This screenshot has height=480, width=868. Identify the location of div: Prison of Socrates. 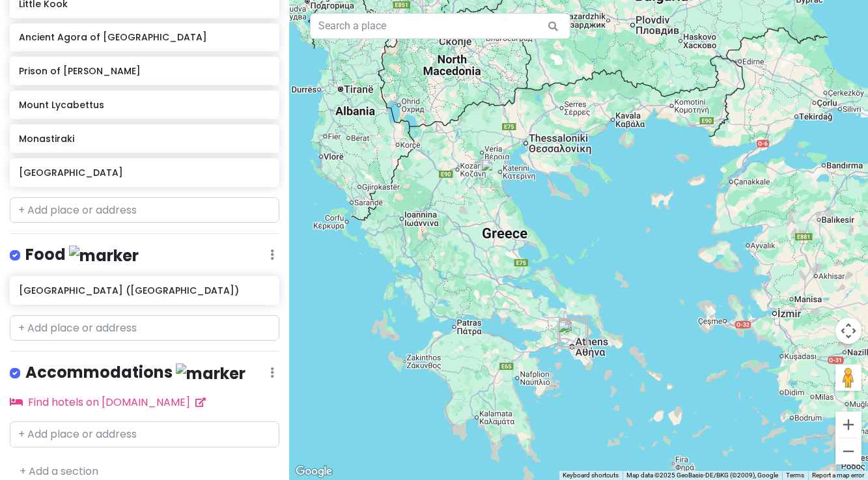
(573, 334).